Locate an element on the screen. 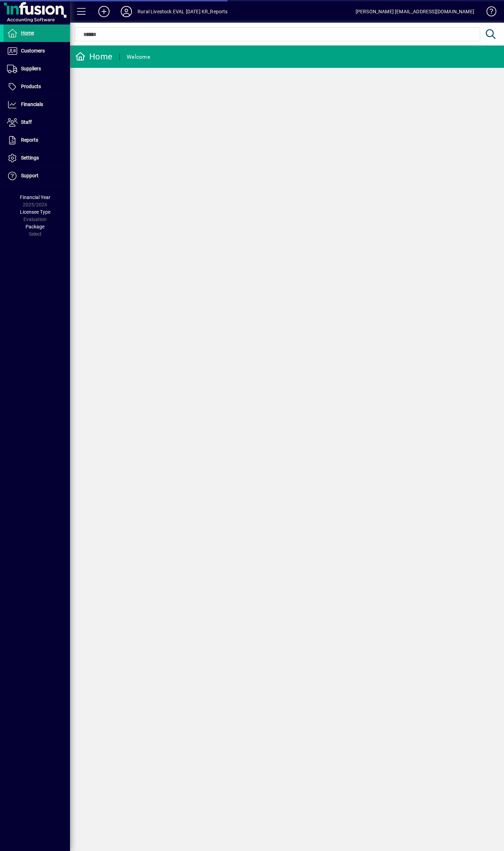 This screenshot has width=504, height=851. span: Package is located at coordinates (35, 226).